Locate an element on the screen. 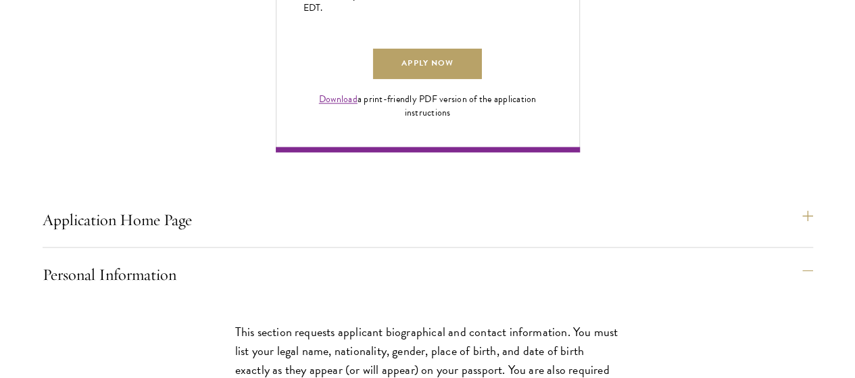 The width and height of the screenshot is (855, 378). button: Personal Information is located at coordinates (428, 275).